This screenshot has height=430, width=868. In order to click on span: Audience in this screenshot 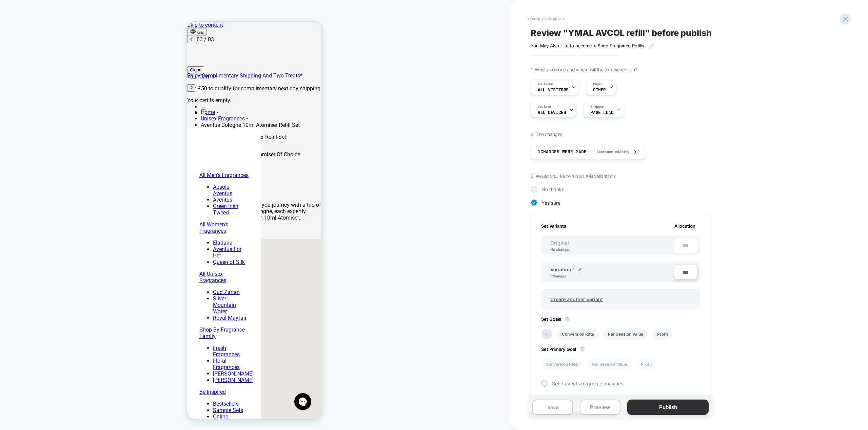, I will do `click(545, 84)`.